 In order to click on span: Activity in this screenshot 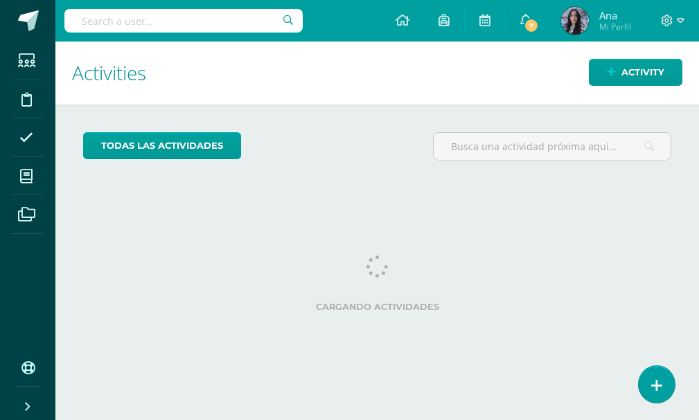, I will do `click(642, 72)`.